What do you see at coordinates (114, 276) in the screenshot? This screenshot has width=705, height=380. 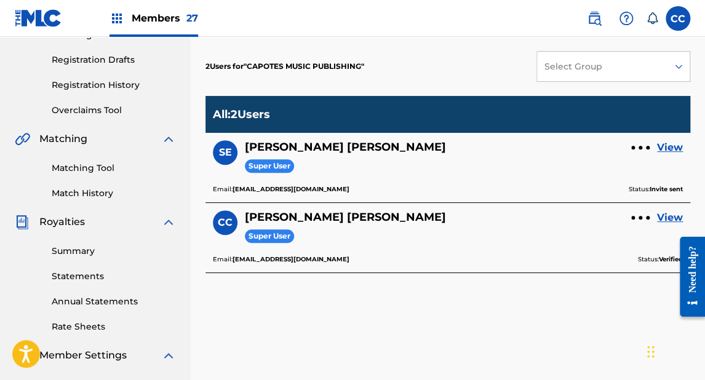 I see `a: Statements` at bounding box center [114, 276].